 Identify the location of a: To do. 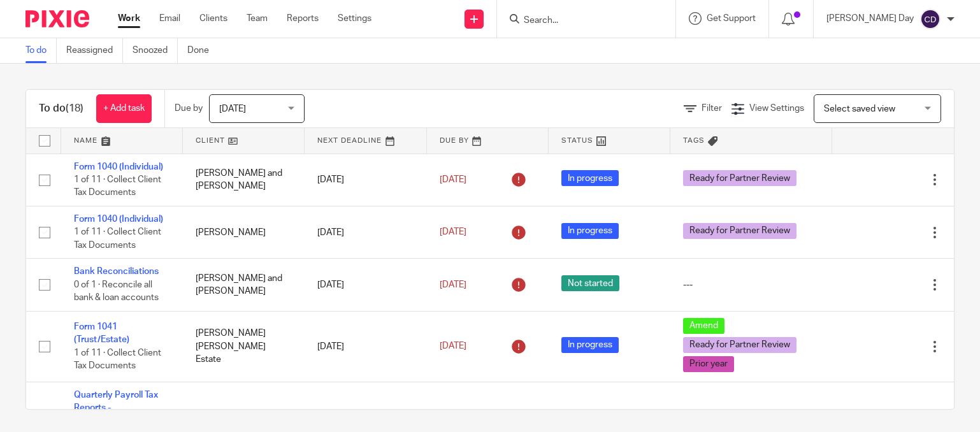
(41, 50).